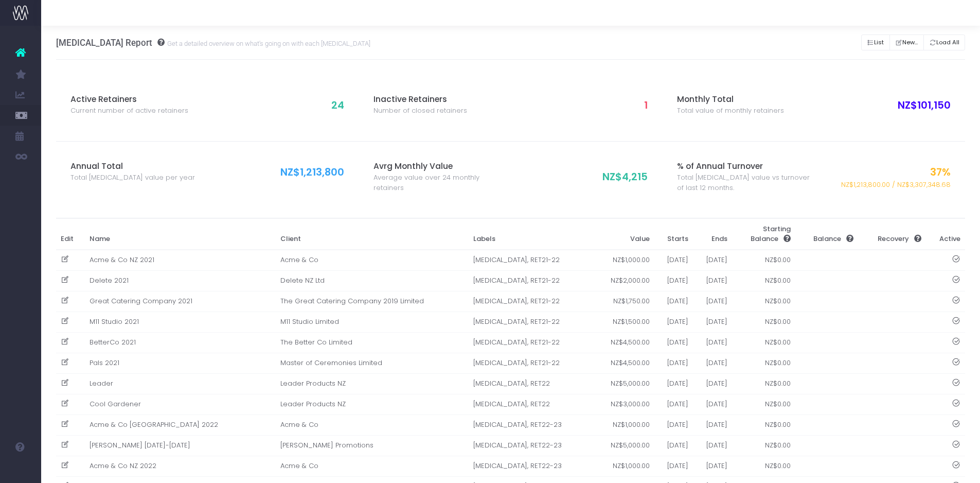  I want to click on td: Acme & Co NZ 2022, so click(180, 466).